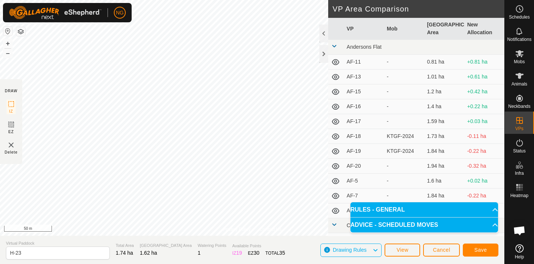 The image size is (534, 264). What do you see at coordinates (11, 152) in the screenshot?
I see `span: Delete` at bounding box center [11, 152].